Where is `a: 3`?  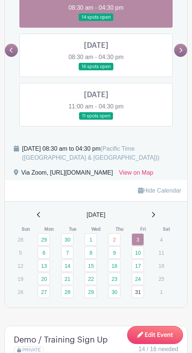 a: 3 is located at coordinates (138, 239).